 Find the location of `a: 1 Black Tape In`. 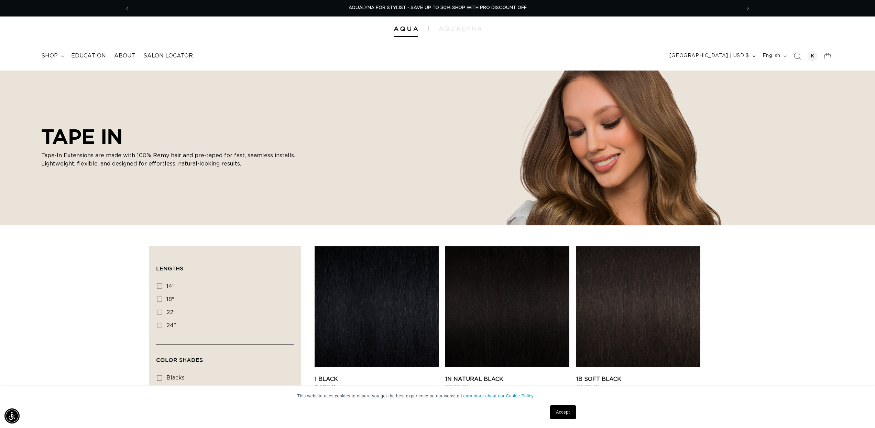

a: 1 Black Tape In is located at coordinates (377, 383).